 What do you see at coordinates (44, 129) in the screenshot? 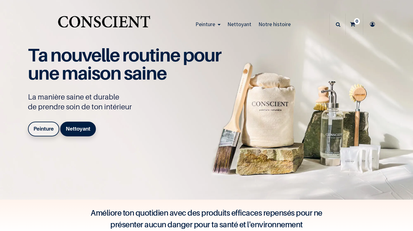
I see `b: Peinture` at bounding box center [44, 129].